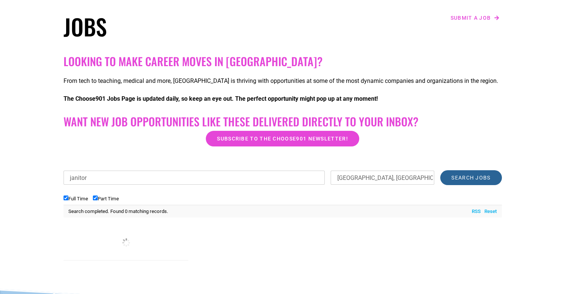 The height and width of the screenshot is (294, 565). Describe the element at coordinates (382, 177) in the screenshot. I see `input: Location` at that location.